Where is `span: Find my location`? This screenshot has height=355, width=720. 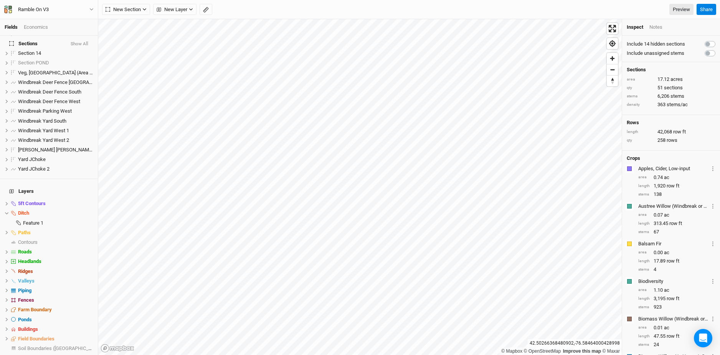 span: Find my location is located at coordinates (612, 43).